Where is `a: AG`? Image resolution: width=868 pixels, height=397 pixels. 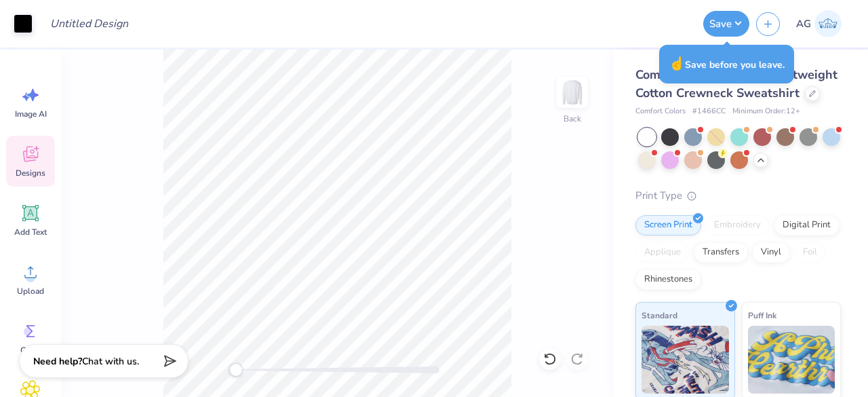 a: AG is located at coordinates (819, 23).